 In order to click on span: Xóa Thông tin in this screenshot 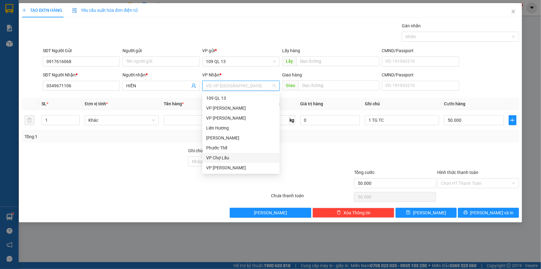, I will do `click(357, 212)`.